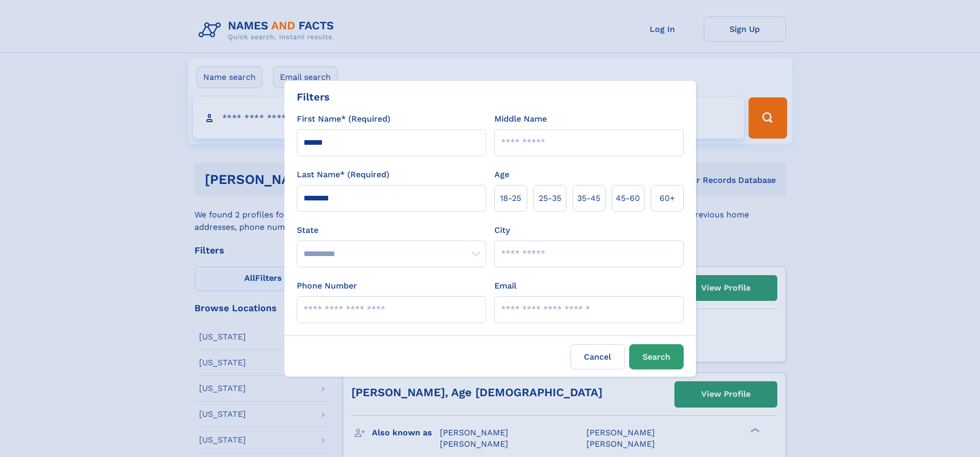  Describe the element at coordinates (550, 198) in the screenshot. I see `span: 25‑35` at that location.